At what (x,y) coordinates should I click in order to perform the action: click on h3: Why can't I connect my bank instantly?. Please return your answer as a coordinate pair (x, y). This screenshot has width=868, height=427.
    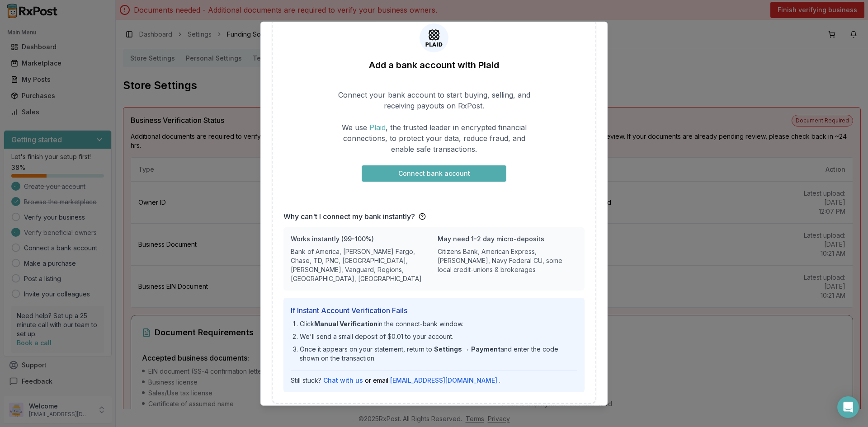
    Looking at the image, I should click on (349, 216).